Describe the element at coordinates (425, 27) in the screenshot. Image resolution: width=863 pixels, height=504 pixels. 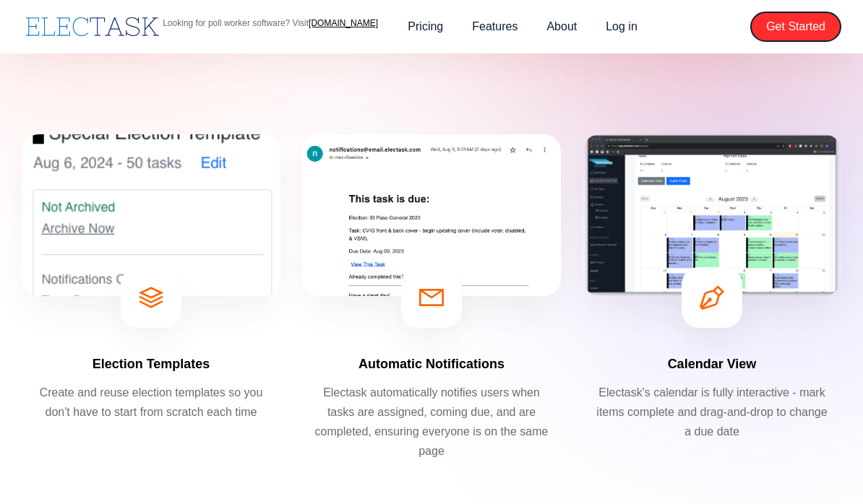
I see `a: Pricing` at that location.